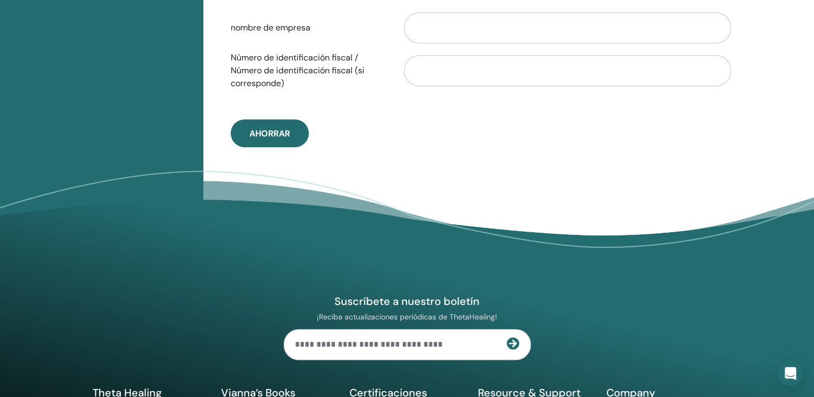 The width and height of the screenshot is (814, 397). Describe the element at coordinates (270, 133) in the screenshot. I see `span: Ahorrar` at that location.